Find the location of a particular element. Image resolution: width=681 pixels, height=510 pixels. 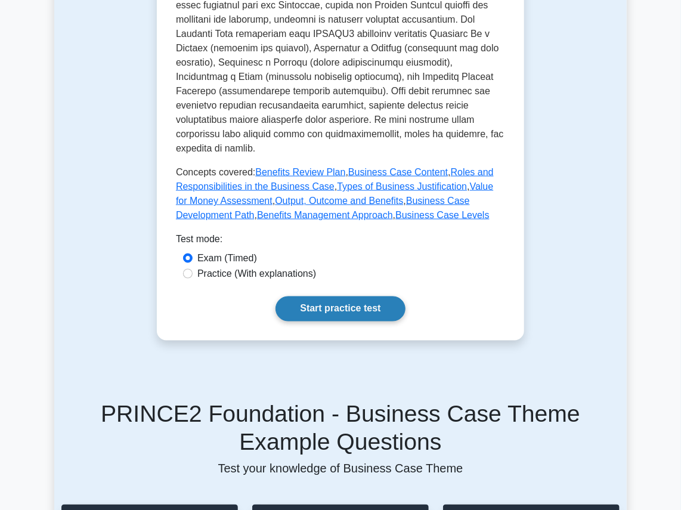

a: Output, Outcome and Benefits is located at coordinates (339, 200).